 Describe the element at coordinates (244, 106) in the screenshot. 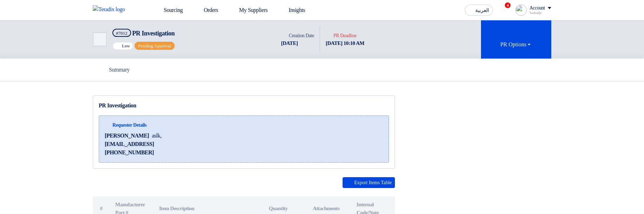

I see `div: PR Investigation` at that location.